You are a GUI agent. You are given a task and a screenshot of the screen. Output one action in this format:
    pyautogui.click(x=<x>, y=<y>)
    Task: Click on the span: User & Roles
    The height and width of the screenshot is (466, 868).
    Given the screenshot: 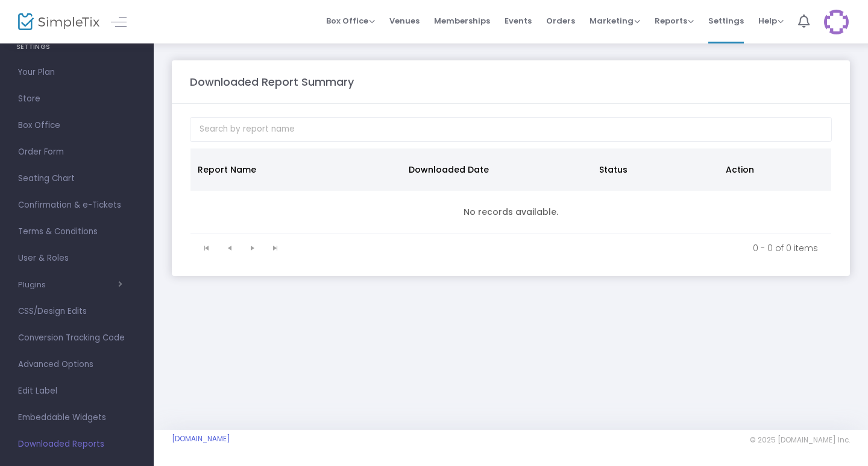 What is the action you would take?
    pyautogui.click(x=77, y=258)
    